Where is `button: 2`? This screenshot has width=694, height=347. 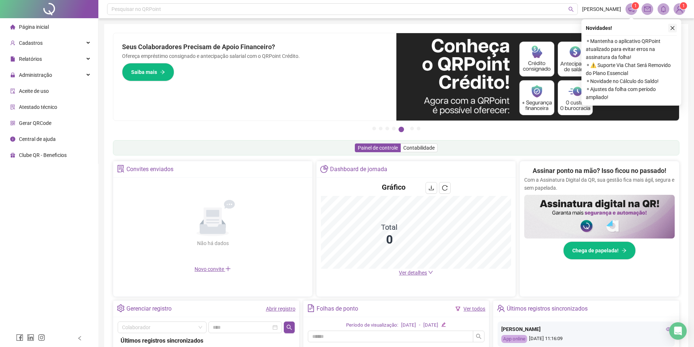
button: 2 is located at coordinates (381, 129).